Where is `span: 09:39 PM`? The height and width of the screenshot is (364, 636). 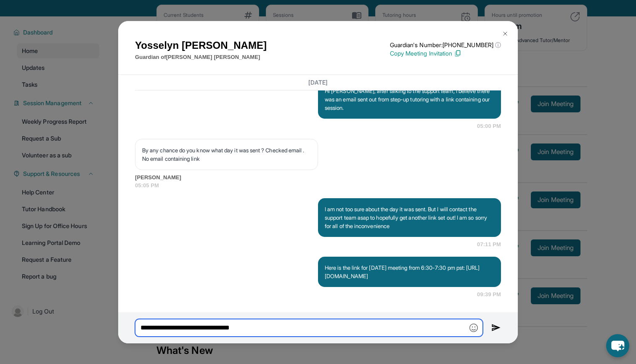 span: 09:39 PM is located at coordinates (489, 294).